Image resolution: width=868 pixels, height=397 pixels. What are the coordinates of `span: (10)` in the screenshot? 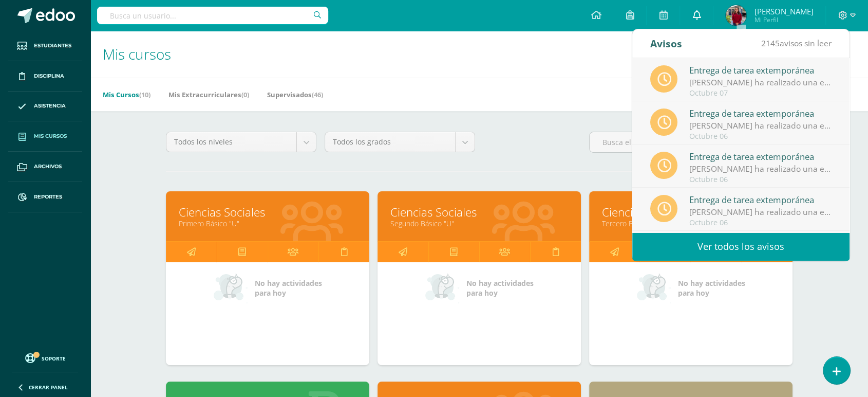 It's located at (145, 95).